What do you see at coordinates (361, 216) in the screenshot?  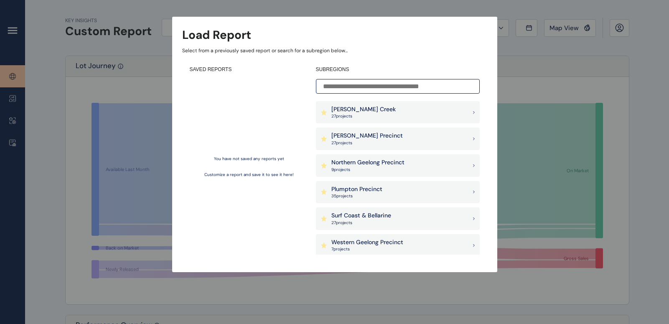 I see `p: Surf Coast & Bellarine` at bounding box center [361, 216].